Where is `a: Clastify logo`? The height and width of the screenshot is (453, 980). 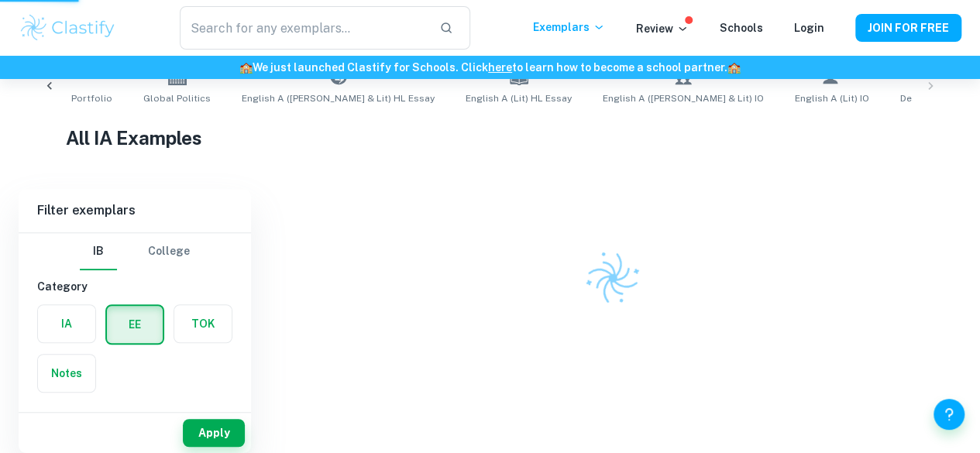 a: Clastify logo is located at coordinates (68, 28).